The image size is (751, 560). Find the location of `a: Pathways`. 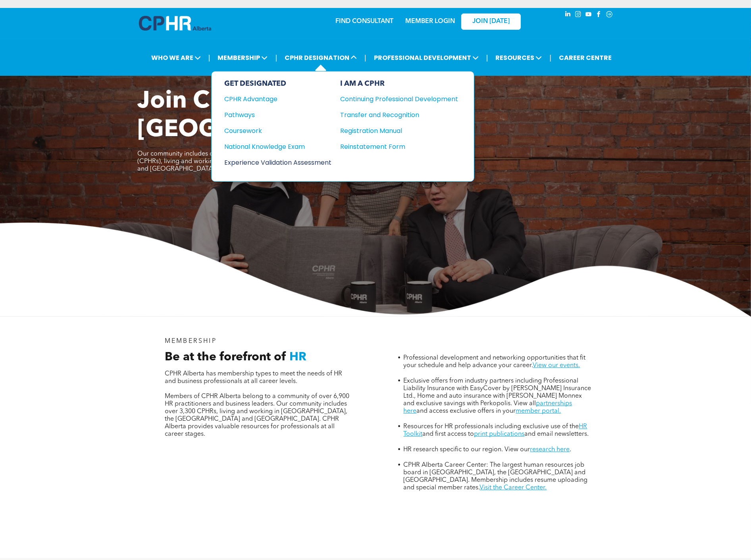

a: Pathways is located at coordinates (278, 115).